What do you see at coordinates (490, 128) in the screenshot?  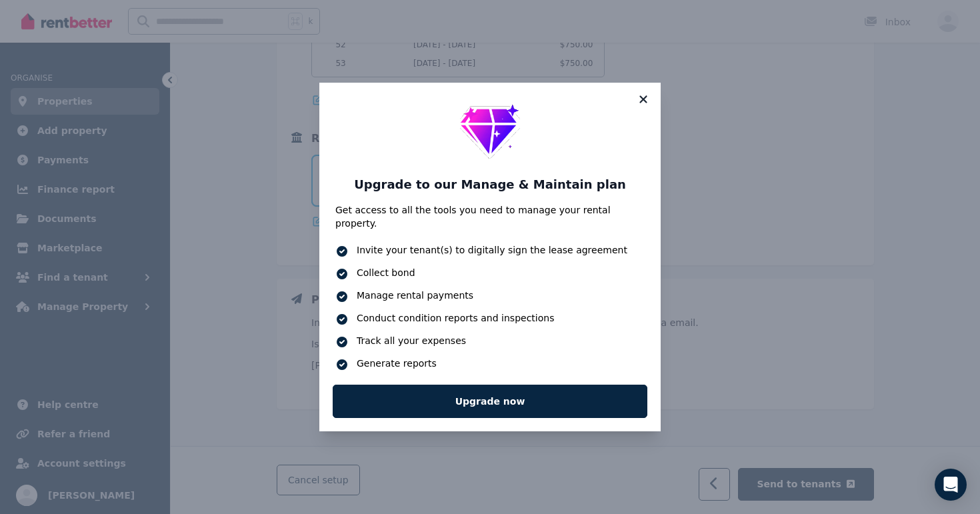 I see `img: Upgrade to manage platform` at bounding box center [490, 128].